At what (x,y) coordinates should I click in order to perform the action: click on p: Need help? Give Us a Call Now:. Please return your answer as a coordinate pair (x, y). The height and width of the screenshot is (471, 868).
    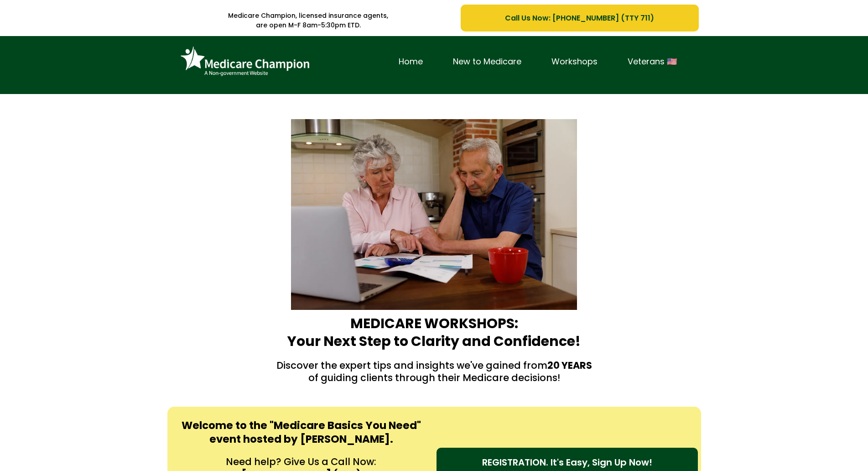
    Looking at the image, I should click on (301, 461).